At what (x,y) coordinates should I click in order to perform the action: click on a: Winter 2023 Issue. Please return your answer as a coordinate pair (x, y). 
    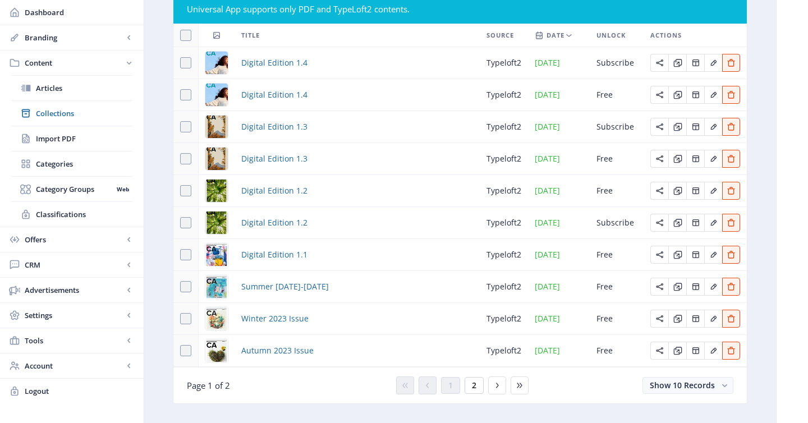
    Looking at the image, I should click on (275, 319).